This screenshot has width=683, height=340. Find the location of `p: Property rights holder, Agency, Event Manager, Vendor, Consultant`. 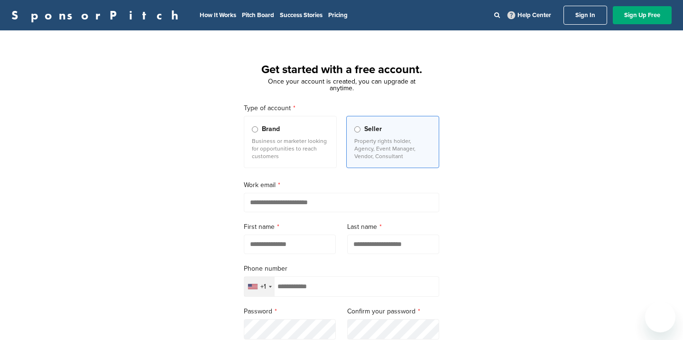

p: Property rights holder, Agency, Event Manager, Vendor, Consultant is located at coordinates (393, 148).